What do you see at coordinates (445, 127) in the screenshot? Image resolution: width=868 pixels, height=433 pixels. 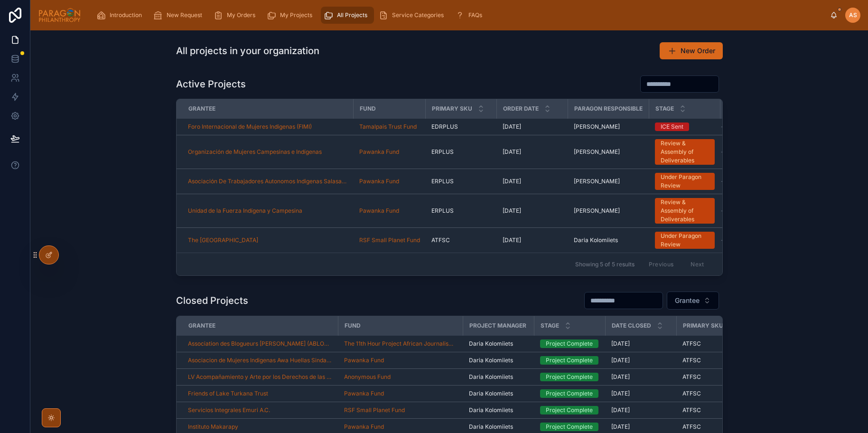 I see `span: EDRPLUS` at bounding box center [445, 127].